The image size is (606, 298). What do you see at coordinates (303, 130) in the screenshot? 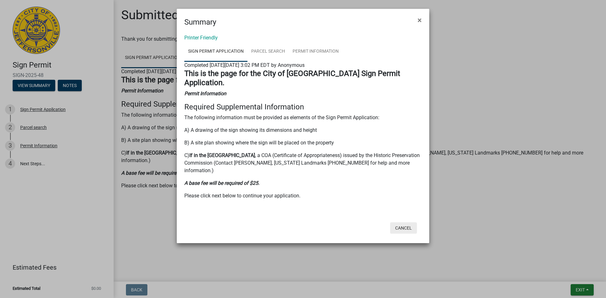
I see `p: A) A drawing of the sign showing its dimensions and height` at bounding box center [303, 130].